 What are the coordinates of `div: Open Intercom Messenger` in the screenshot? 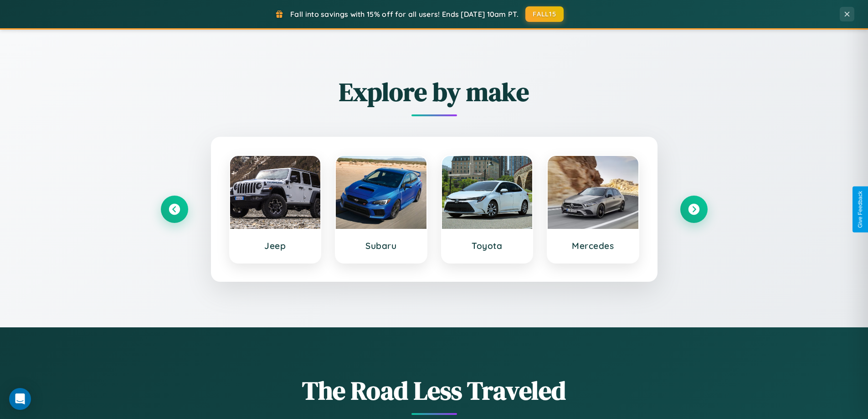 It's located at (20, 399).